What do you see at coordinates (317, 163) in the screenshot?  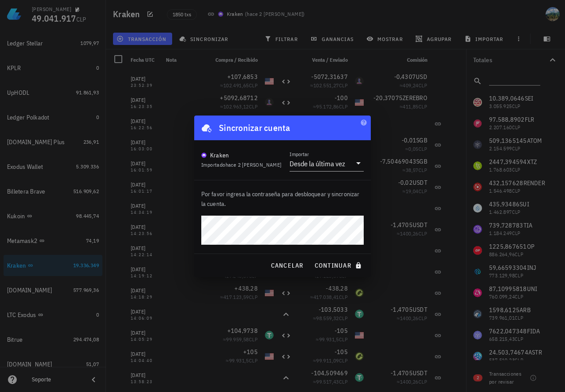 I see `div: Desde la última vez` at bounding box center [317, 163].